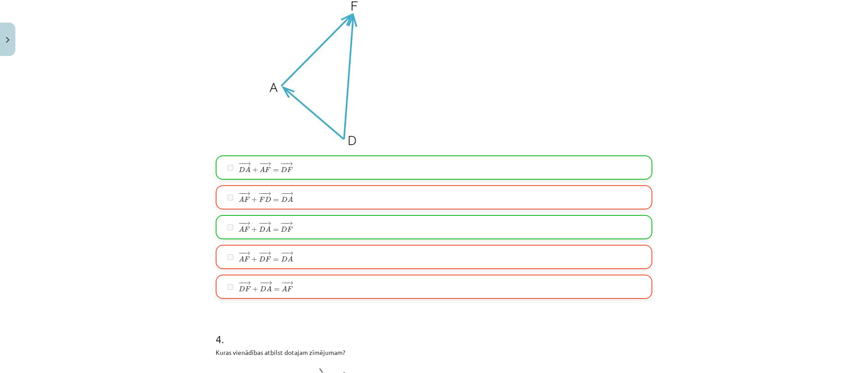  I want to click on img: icon-close-lesson-0947bae3869378f0d4975bcd49f059093ad1ed9edebbc8119c70593378902aed.svg, so click(7, 39).